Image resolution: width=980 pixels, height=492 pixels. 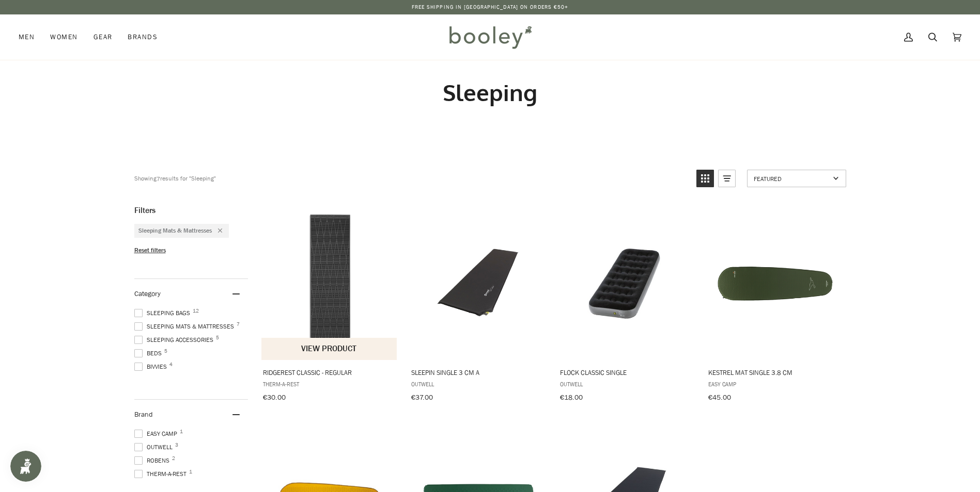 I want to click on span: 4, so click(x=171, y=365).